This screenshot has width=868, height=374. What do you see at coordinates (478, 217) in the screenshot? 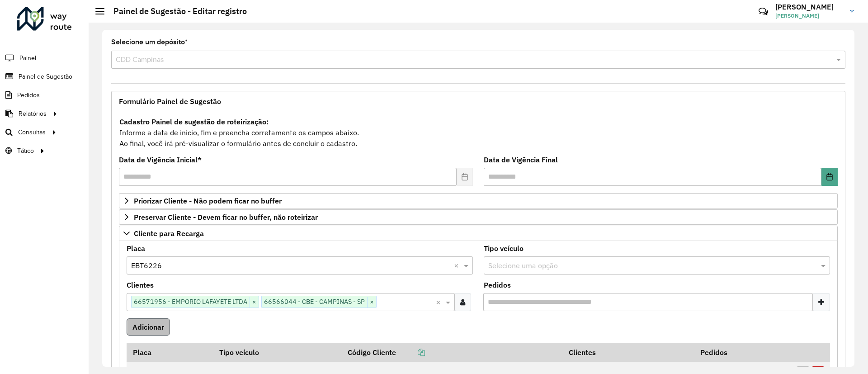
I see `a: Preservar Cliente - Devem ficar no buffer, não roteirizar` at bounding box center [478, 217].